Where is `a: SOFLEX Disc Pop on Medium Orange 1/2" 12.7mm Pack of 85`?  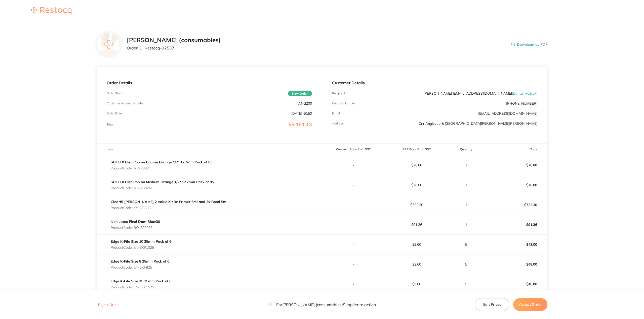 a: SOFLEX Disc Pop on Medium Orange 1/2" 12.7mm Pack of 85 is located at coordinates (162, 182).